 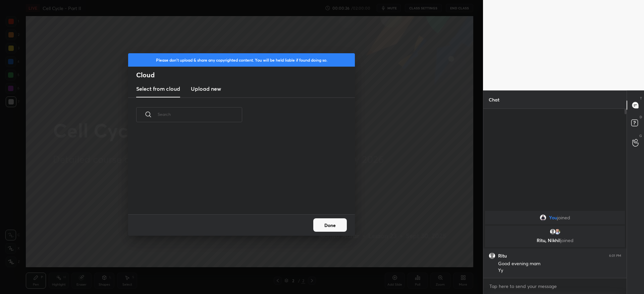 What do you see at coordinates (245, 75) in the screenshot?
I see `h2: Cloud` at bounding box center [245, 75].